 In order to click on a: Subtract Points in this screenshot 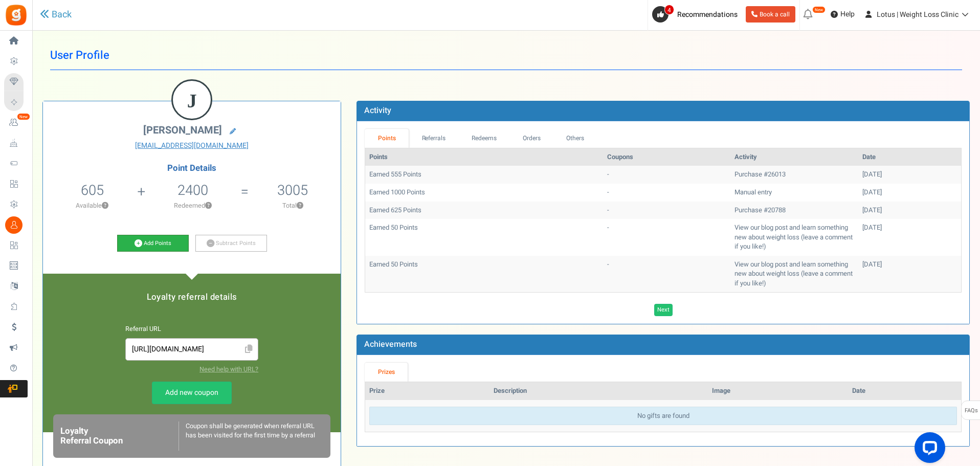, I will do `click(231, 243)`.